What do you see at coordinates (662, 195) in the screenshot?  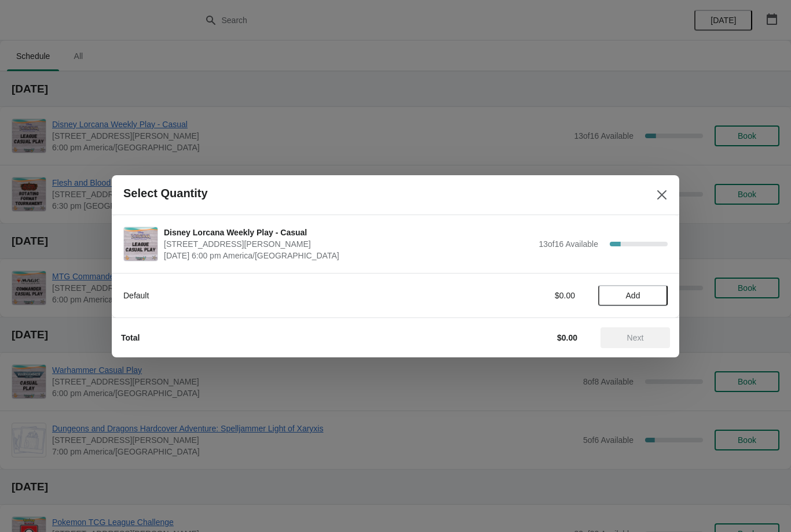 I see `button: Close` at bounding box center [662, 195].